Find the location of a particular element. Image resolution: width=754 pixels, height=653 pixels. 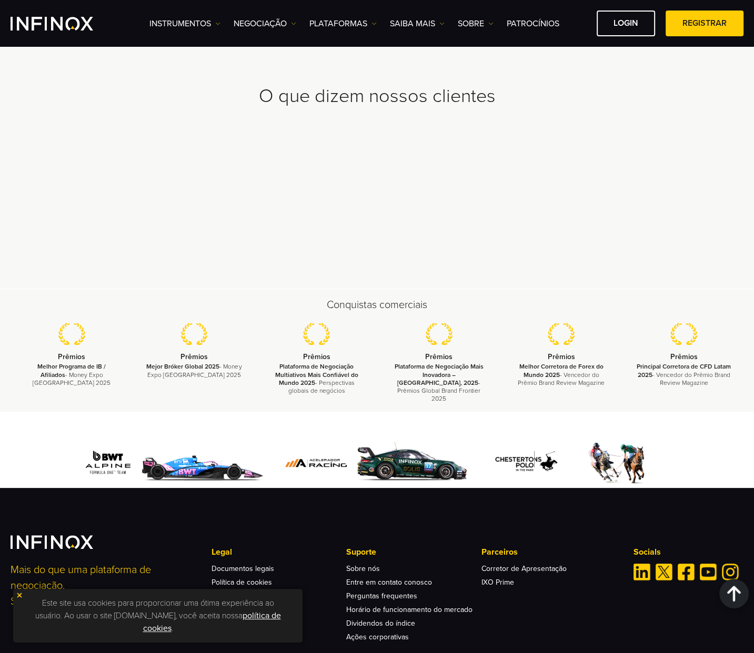

a: Dividendos do índice is located at coordinates (380, 623).